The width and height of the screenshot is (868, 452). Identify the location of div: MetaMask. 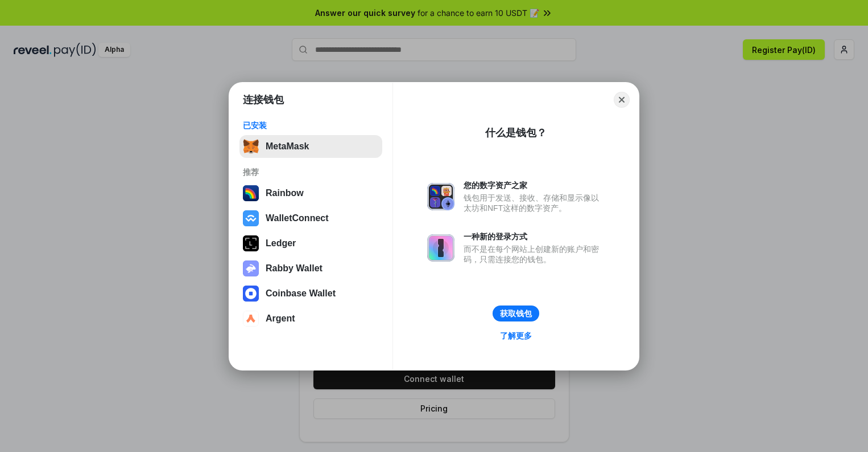
(287, 146).